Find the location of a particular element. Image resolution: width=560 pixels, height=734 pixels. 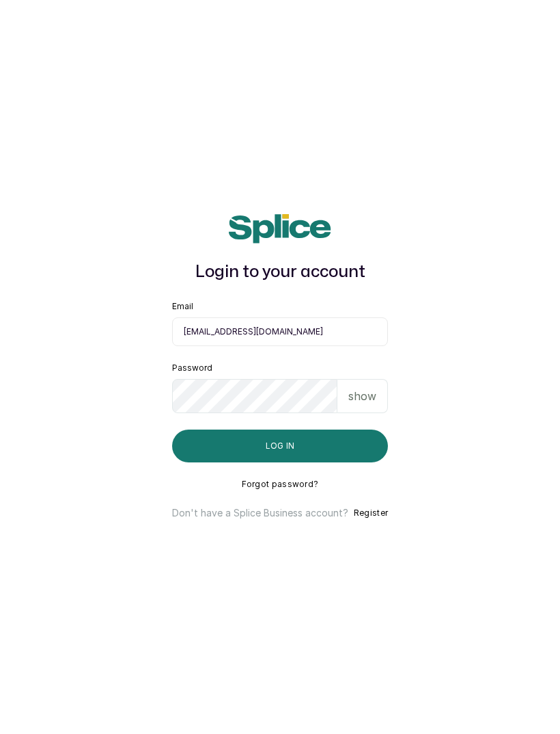

button: Forgot password? is located at coordinates (280, 485).